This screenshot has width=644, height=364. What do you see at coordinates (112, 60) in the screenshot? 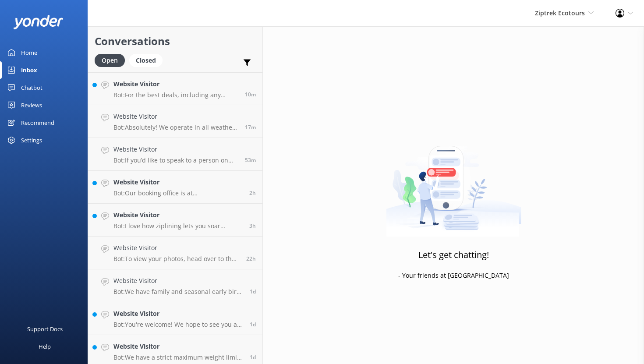
I see `a: Open` at bounding box center [112, 60].